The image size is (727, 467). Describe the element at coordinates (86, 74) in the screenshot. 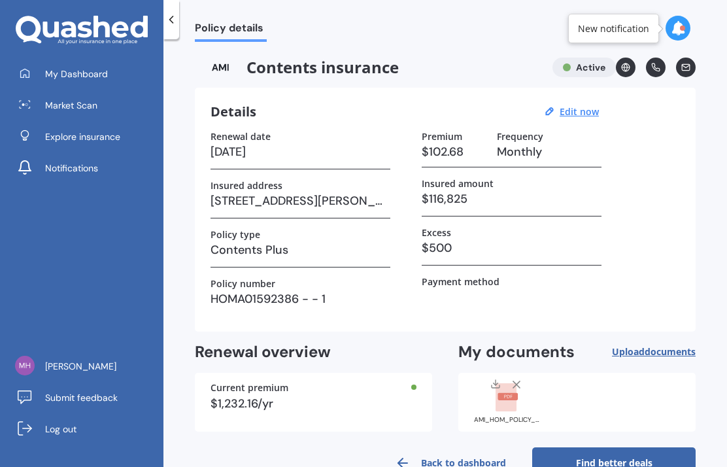

I see `a: My Dashboard` at that location.